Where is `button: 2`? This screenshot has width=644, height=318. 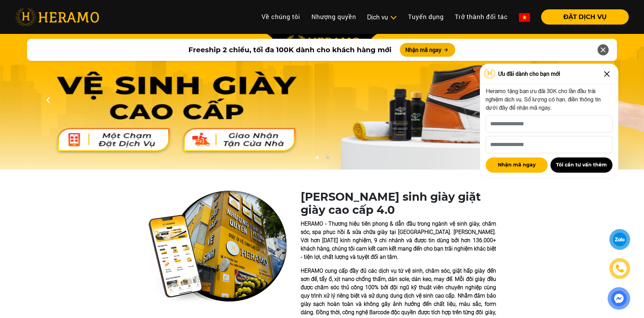 button: 2 is located at coordinates (327, 159).